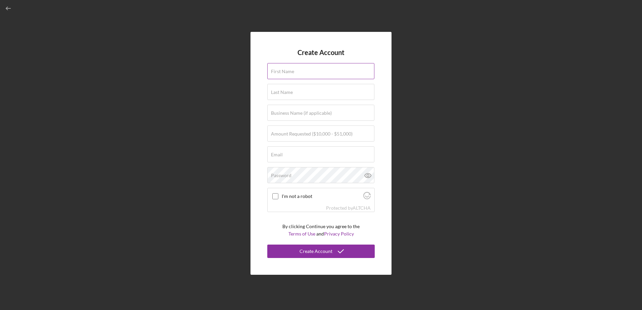 The width and height of the screenshot is (642, 310). What do you see at coordinates (348, 208) in the screenshot?
I see `div: Protected by` at bounding box center [348, 208].